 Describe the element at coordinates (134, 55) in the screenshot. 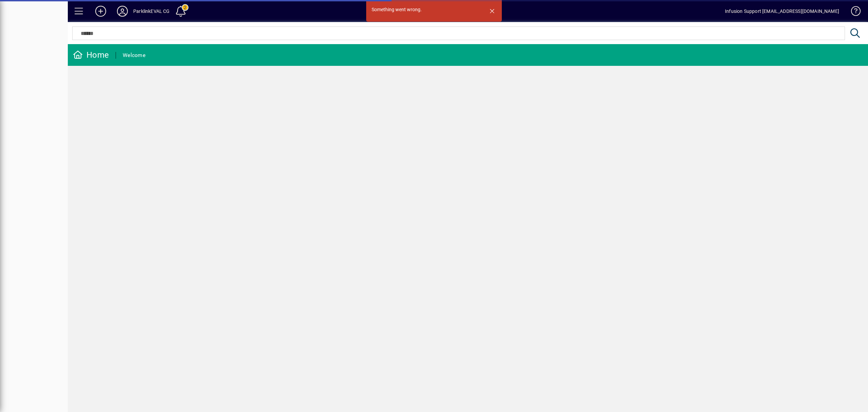

I see `div: Welcome` at that location.